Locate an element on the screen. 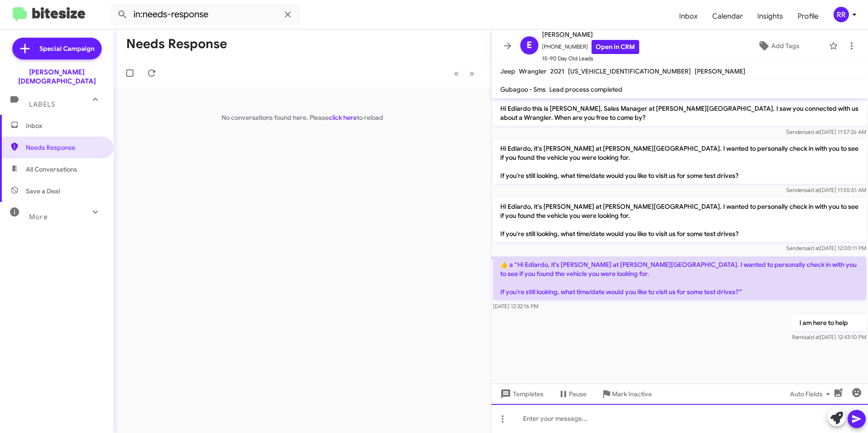  span: Profile is located at coordinates (808, 16).